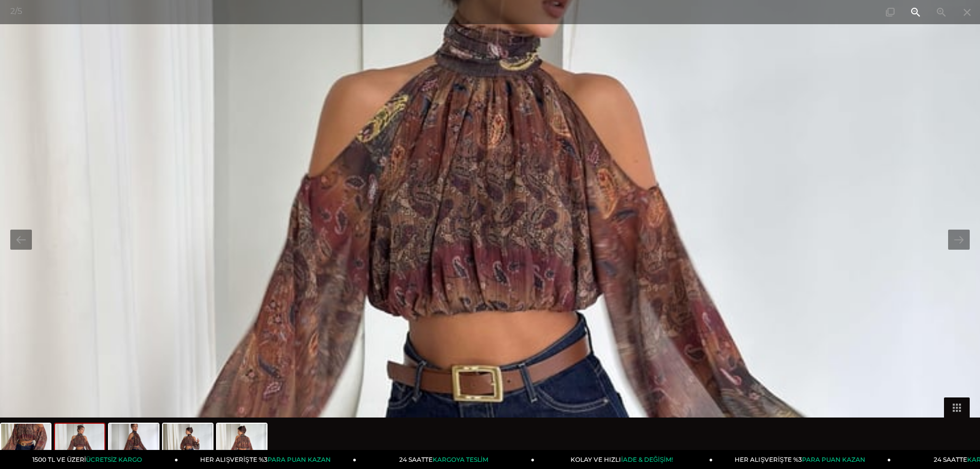  Describe the element at coordinates (242, 444) in the screenshot. I see `img: lendan-bluz-26k026-890398.jpg` at that location.